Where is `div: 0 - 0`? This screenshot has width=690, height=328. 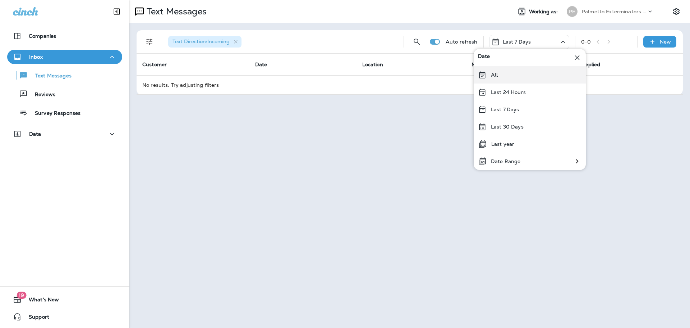 div: 0 - 0 is located at coordinates (586, 42).